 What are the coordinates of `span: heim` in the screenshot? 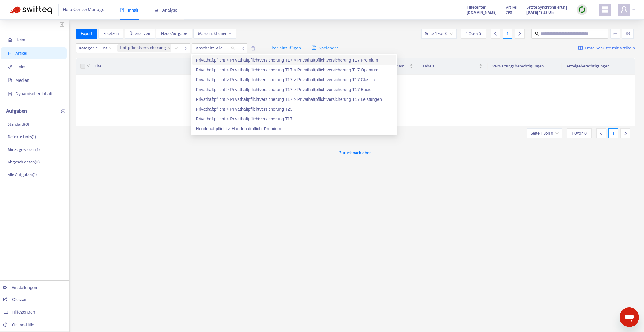 It's located at (10, 40).